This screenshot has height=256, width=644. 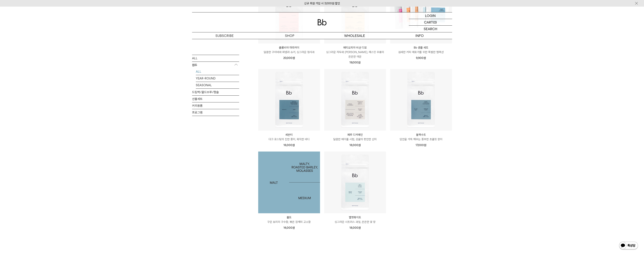 What do you see at coordinates (355, 63) in the screenshot?
I see `span: 19,000` at bounding box center [355, 63].